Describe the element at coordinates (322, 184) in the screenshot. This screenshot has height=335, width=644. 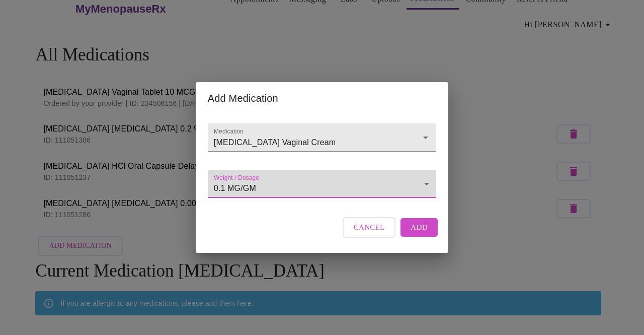
I see `div: 0.1 MG/GM` at that location.